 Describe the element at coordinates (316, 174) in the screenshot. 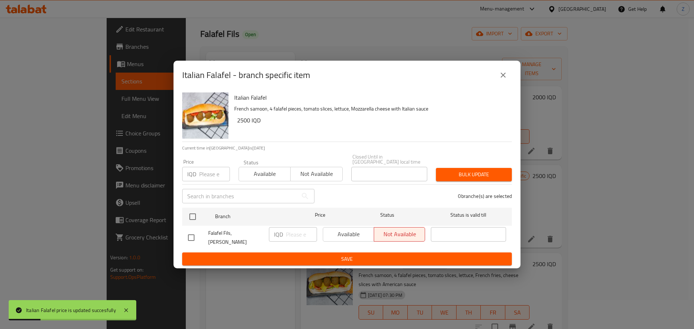

I see `span: Not available` at that location.